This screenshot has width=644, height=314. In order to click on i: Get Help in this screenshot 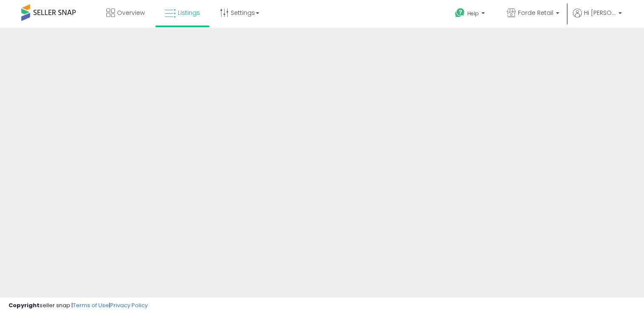, I will do `click(459, 13)`.